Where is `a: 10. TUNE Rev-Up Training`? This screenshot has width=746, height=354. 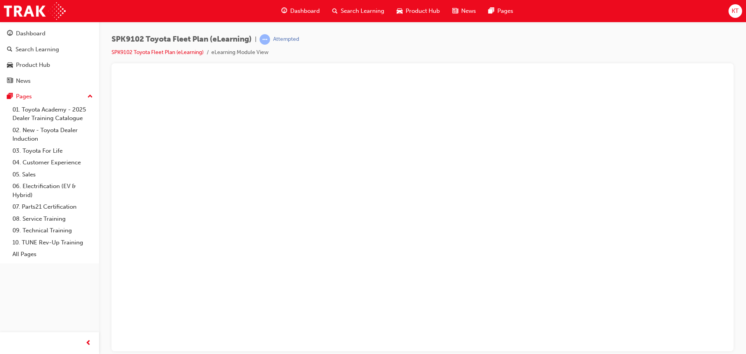 a: 10. TUNE Rev-Up Training is located at coordinates (52, 242).